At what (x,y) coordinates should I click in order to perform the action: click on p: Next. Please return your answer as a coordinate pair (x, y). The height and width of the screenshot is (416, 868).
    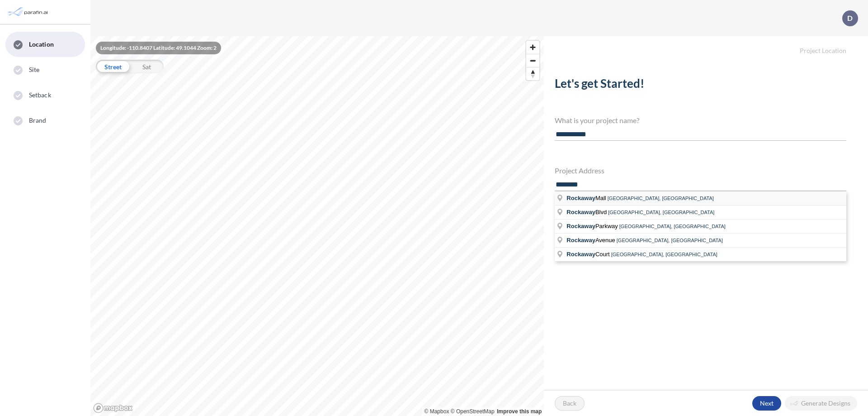
    Looking at the image, I should click on (767, 403).